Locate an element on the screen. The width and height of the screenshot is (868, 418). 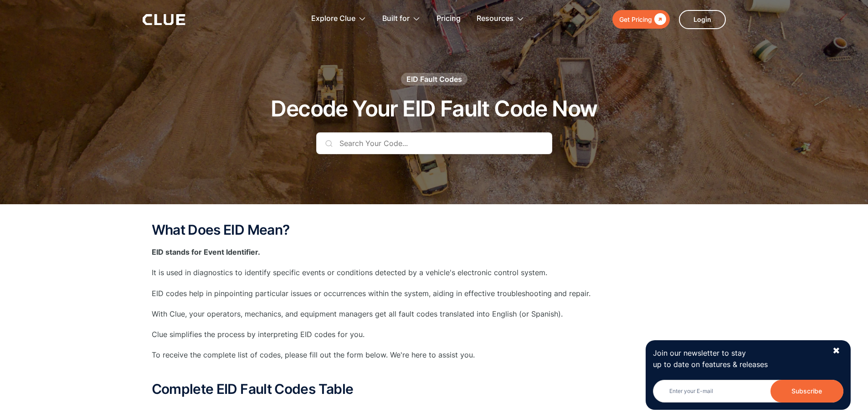
div: Get Pricing is located at coordinates (635, 19).